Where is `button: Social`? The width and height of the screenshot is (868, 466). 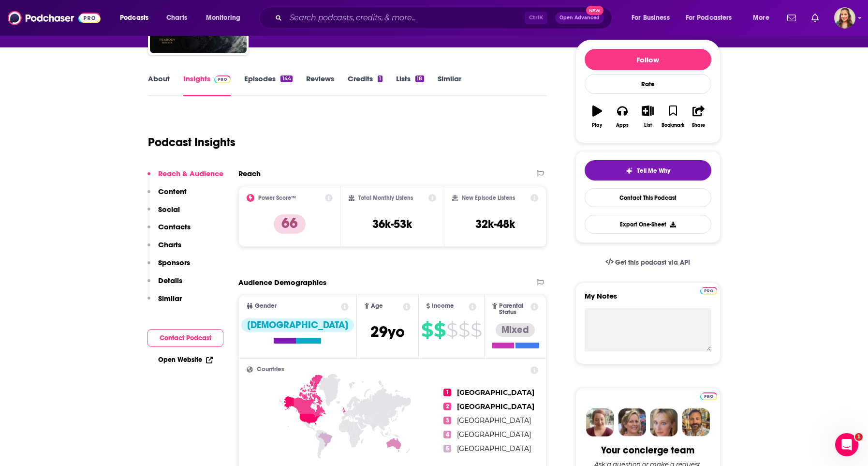
button: Social is located at coordinates (163, 213).